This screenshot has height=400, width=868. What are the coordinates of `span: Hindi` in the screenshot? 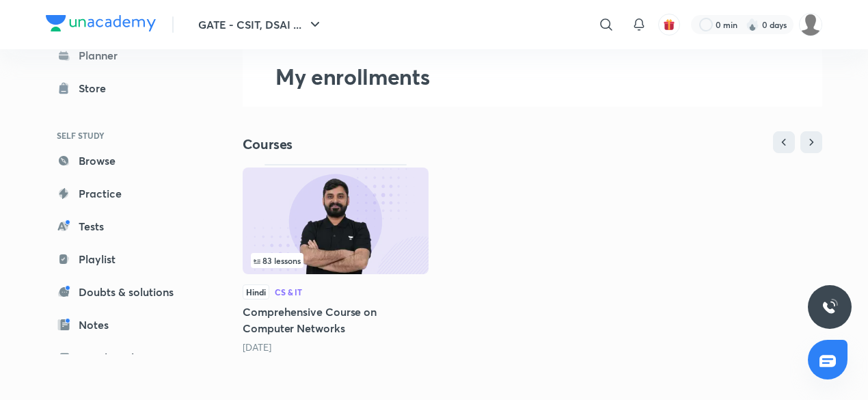 It's located at (256, 292).